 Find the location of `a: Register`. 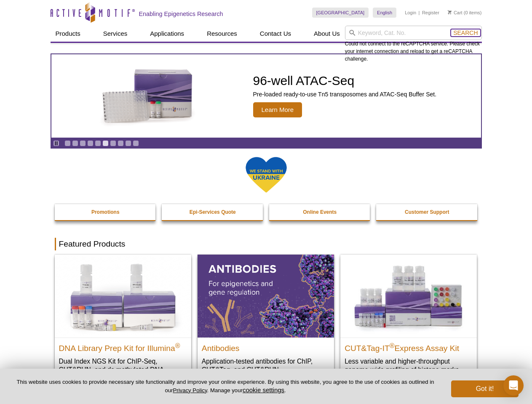

a: Register is located at coordinates (431, 12).